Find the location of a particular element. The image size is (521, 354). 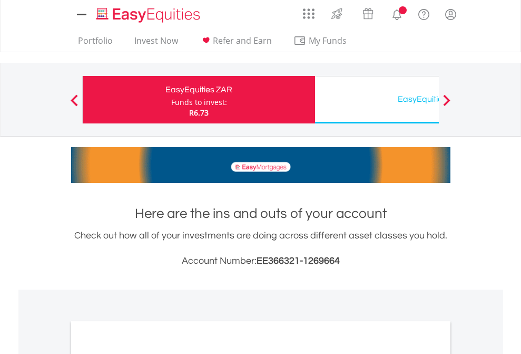

div: Check out how all of your investments are doing across different asset classes you hold. is located at coordinates (261, 248).